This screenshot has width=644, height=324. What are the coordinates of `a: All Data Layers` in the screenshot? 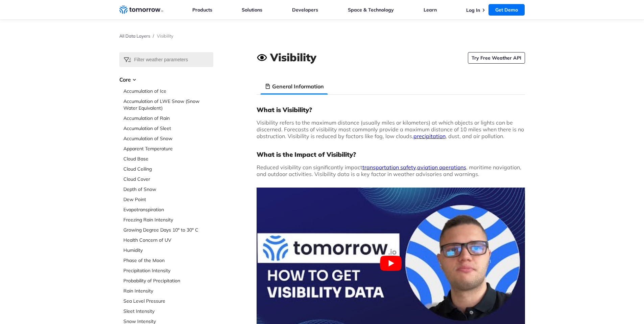 It's located at (135, 36).